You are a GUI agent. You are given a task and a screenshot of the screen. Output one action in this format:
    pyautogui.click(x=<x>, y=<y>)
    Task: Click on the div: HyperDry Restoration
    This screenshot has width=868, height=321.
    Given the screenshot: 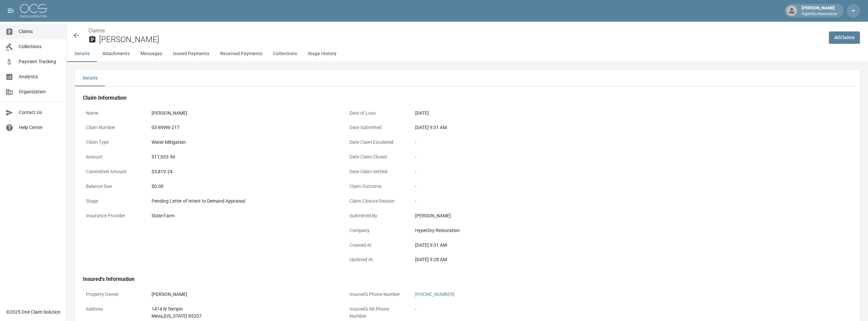 What is the action you would take?
    pyautogui.click(x=507, y=231)
    